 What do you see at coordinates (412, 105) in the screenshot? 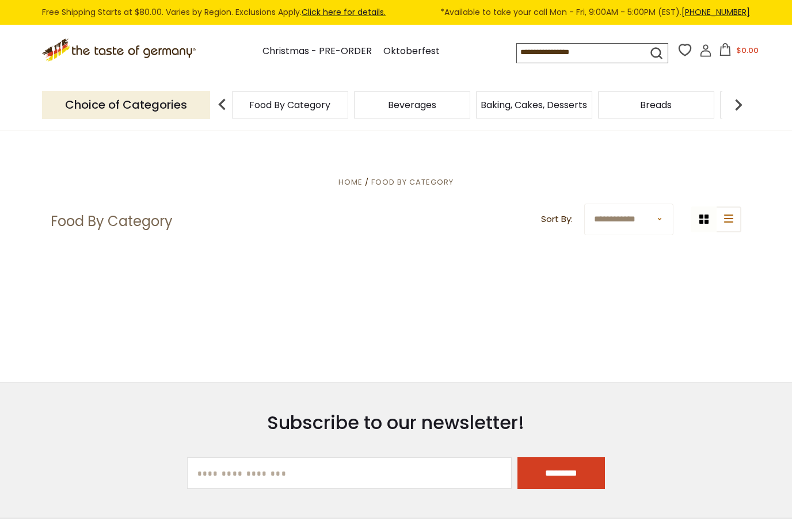
I see `span: Beverages` at bounding box center [412, 105].